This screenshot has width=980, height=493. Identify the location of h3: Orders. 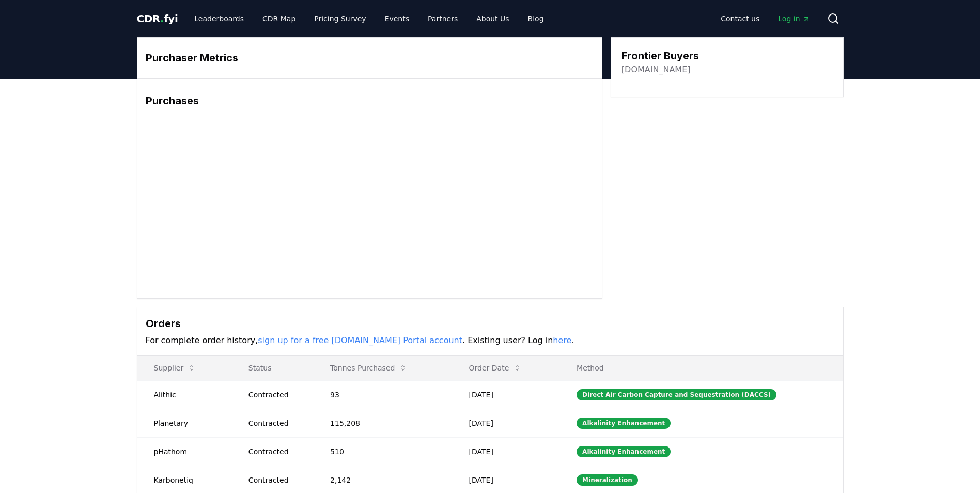
(490, 324).